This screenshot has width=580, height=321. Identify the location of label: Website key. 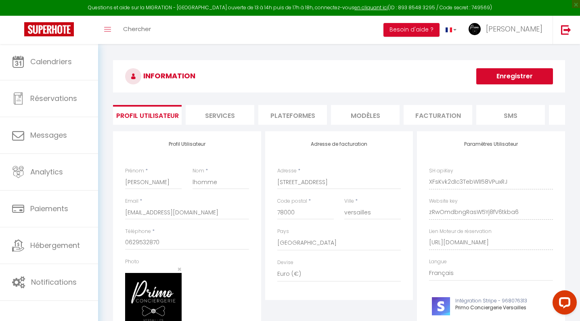
(443, 201).